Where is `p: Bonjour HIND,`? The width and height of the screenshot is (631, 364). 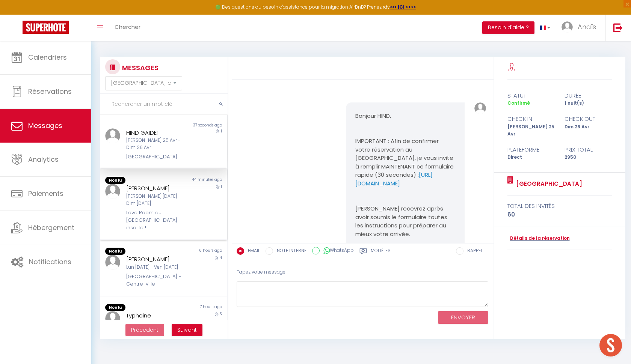
p: Bonjour HIND, is located at coordinates (405, 116).